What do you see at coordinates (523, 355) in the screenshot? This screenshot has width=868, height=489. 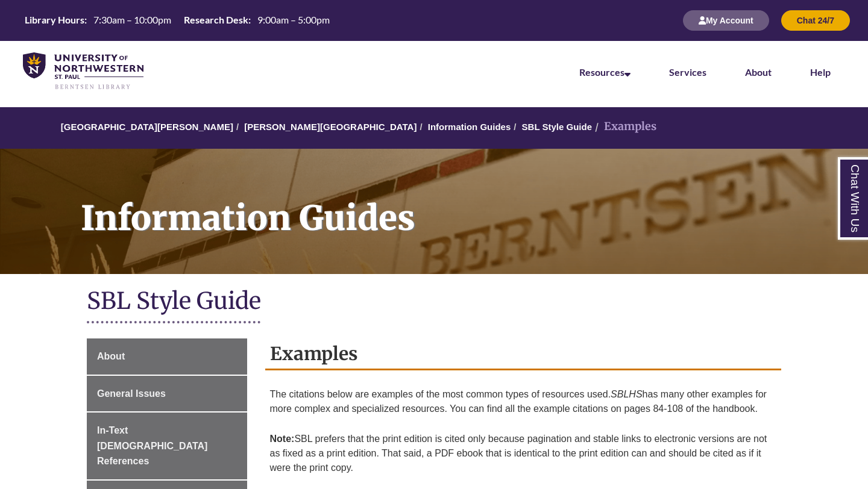 I see `h2: Examples` at bounding box center [523, 355].